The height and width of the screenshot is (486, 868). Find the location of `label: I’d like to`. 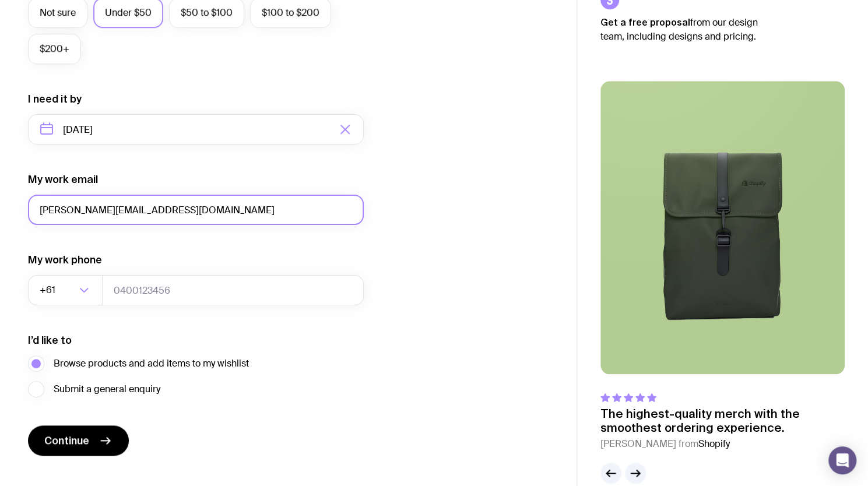

label: I’d like to is located at coordinates (50, 341).